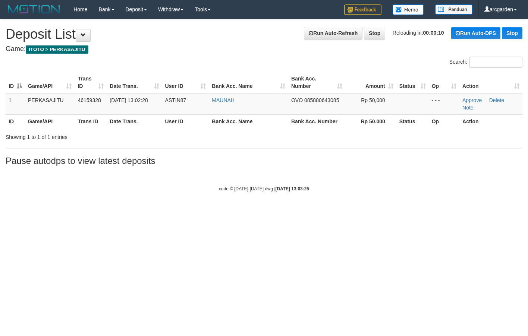  I want to click on th: User ID: activate to sort column ascending, so click(186, 82).